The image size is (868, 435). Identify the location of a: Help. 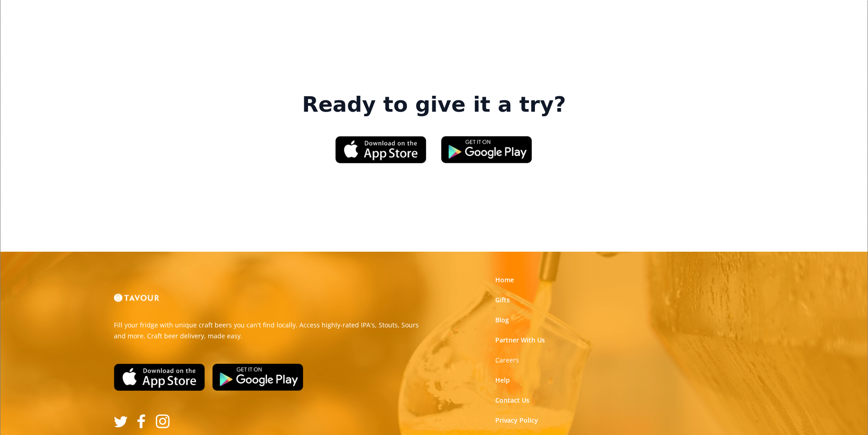
(503, 380).